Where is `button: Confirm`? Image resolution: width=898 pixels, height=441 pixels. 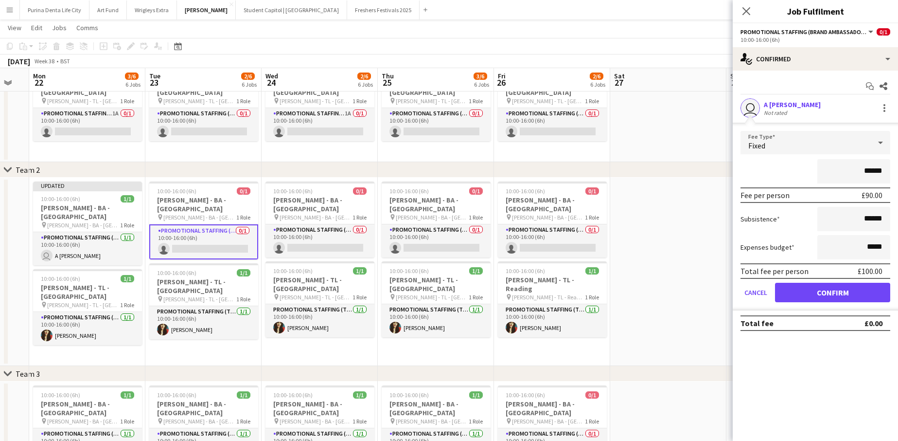 button: Confirm is located at coordinates (833, 292).